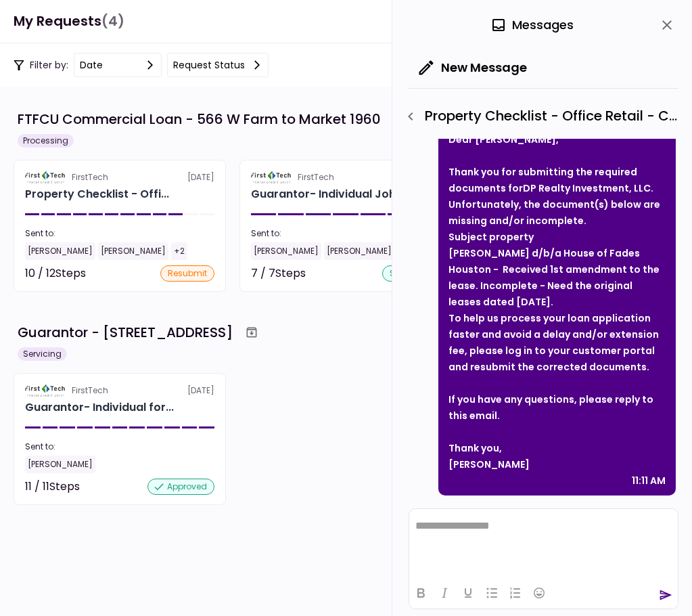  I want to click on div: Filter by:, so click(141, 65).